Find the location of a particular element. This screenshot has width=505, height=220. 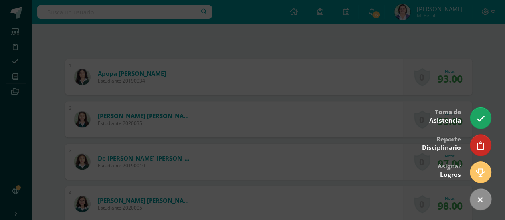

span: Logros is located at coordinates (451, 175).